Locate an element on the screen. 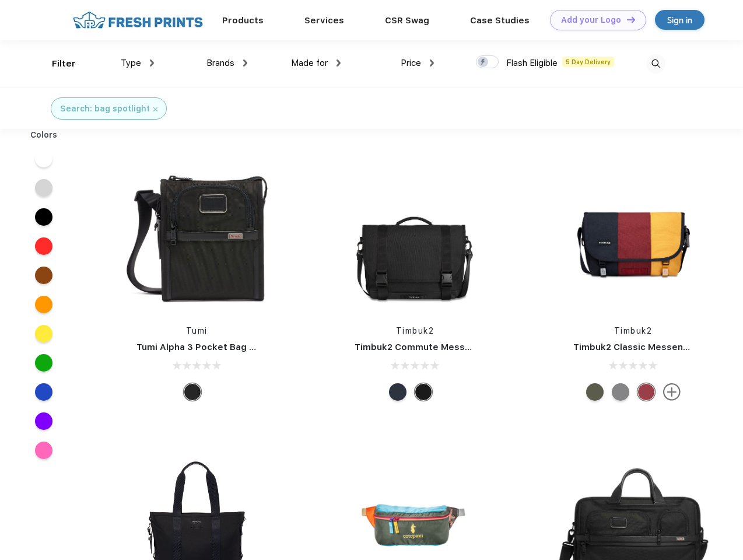 This screenshot has height=560, width=743. img: more.svg is located at coordinates (672, 392).